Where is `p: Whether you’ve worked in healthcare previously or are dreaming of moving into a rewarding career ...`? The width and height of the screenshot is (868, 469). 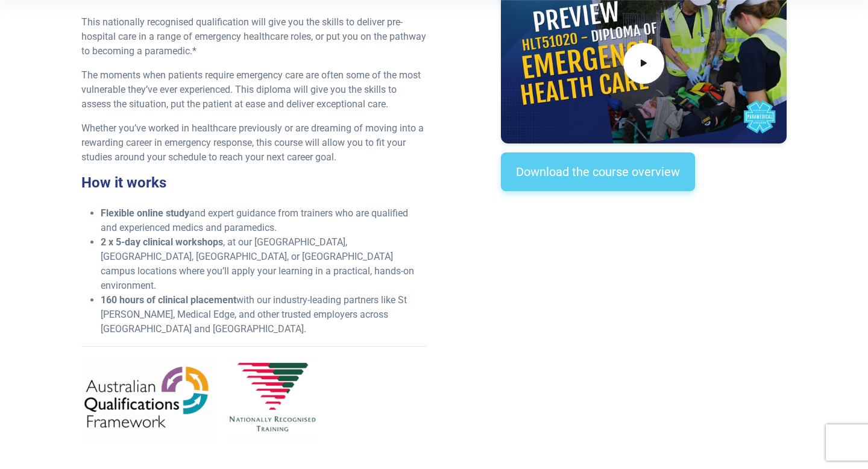 p: Whether you’ve worked in healthcare previously or are dreaming of moving into a rewarding career ... is located at coordinates (254, 143).